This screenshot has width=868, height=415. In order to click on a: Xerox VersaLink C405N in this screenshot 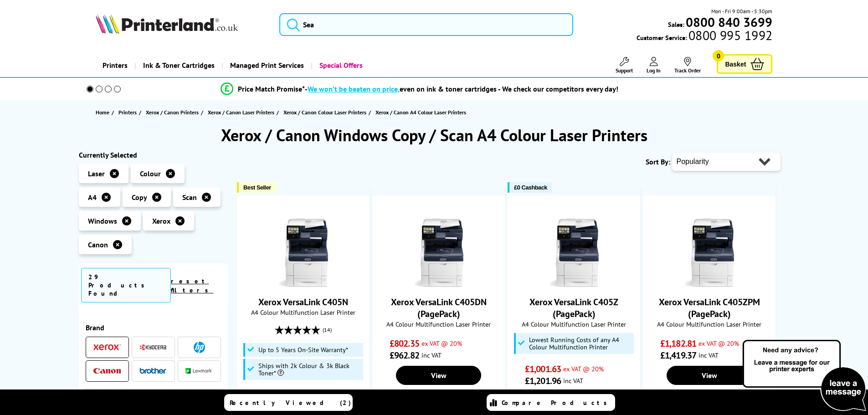, I will do `click(304, 284)`.